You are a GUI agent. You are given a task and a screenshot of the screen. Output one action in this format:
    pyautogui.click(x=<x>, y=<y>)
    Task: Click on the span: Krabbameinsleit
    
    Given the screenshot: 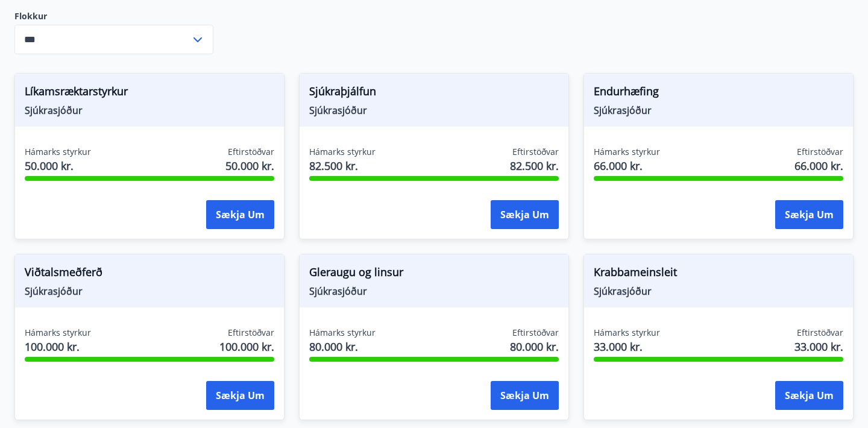 What is the action you would take?
    pyautogui.click(x=719, y=275)
    